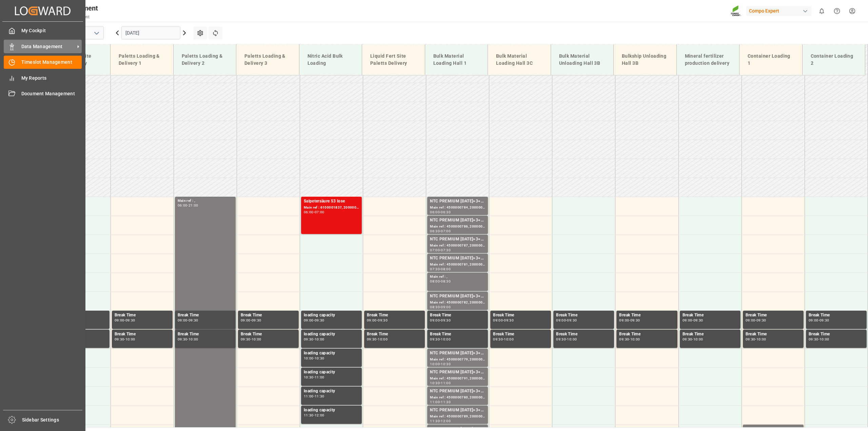 This screenshot has height=431, width=868. I want to click on div: 07:30, so click(434, 269).